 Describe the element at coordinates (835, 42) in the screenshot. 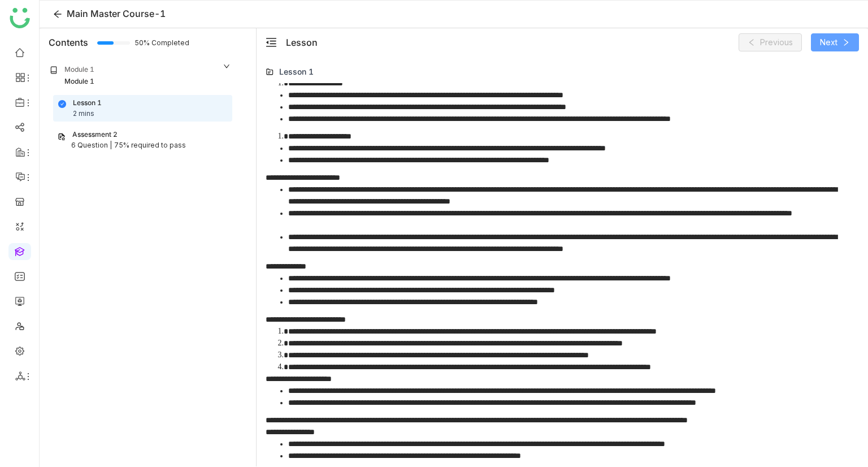

I see `button: Next` at that location.